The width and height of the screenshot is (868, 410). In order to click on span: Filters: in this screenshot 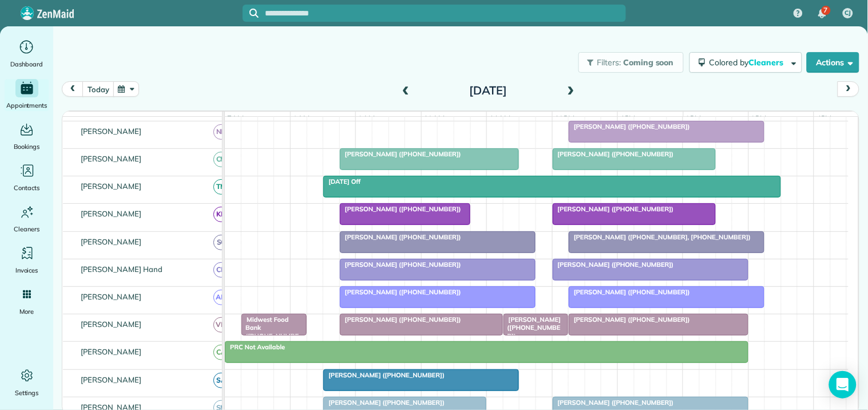, I will do `click(609, 62)`.